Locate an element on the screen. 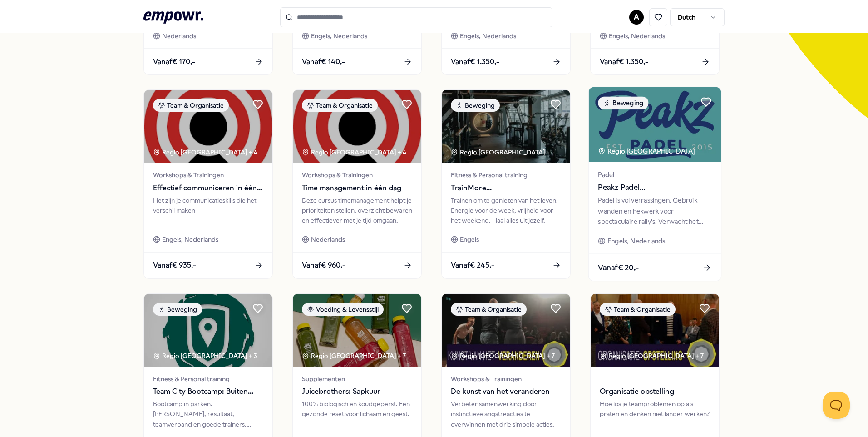 The width and height of the screenshot is (868, 437). div: Verbeter samenwerking door instinctieve angstreacties te overwinnen met drie simpele acties. is located at coordinates (506, 414).